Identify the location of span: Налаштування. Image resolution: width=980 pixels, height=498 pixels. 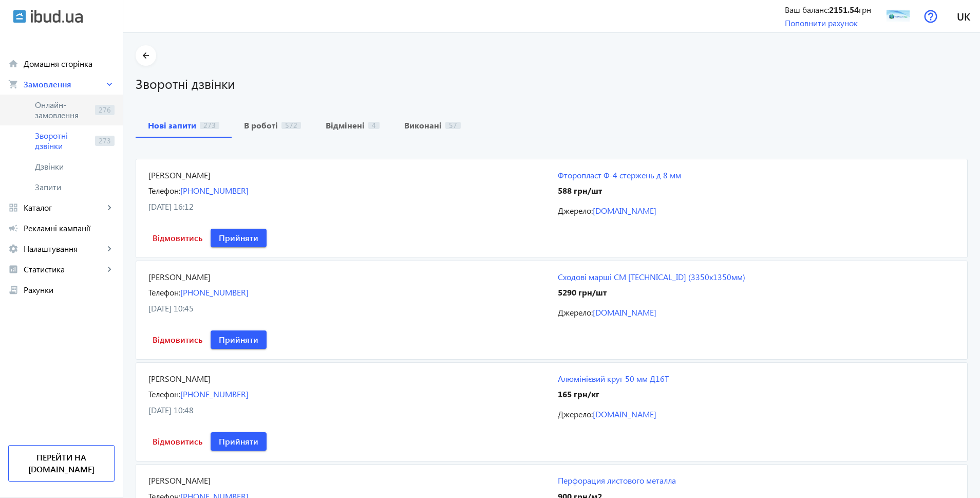
(64, 248).